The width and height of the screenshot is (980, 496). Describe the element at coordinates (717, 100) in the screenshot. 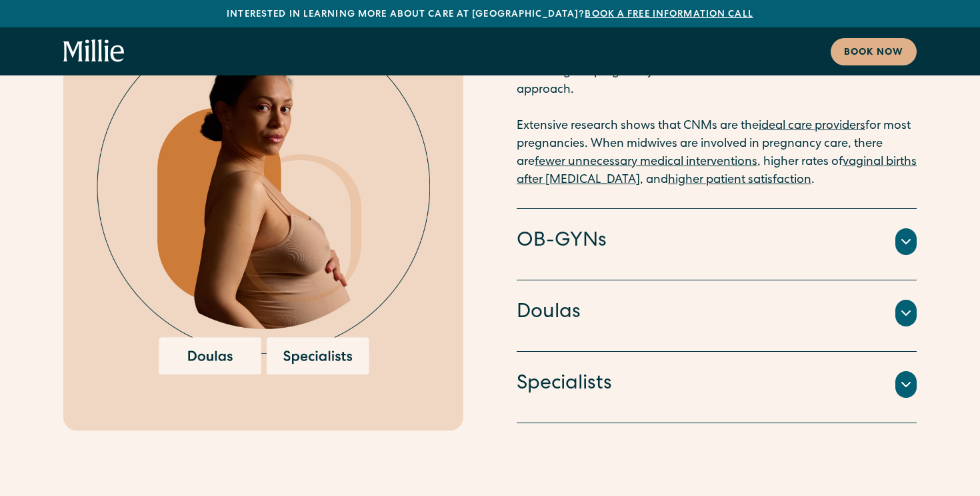

I see `p: The primary clinicians for gynecology and maternity at Millie, with OB-GYNs co-managing care when...` at that location.